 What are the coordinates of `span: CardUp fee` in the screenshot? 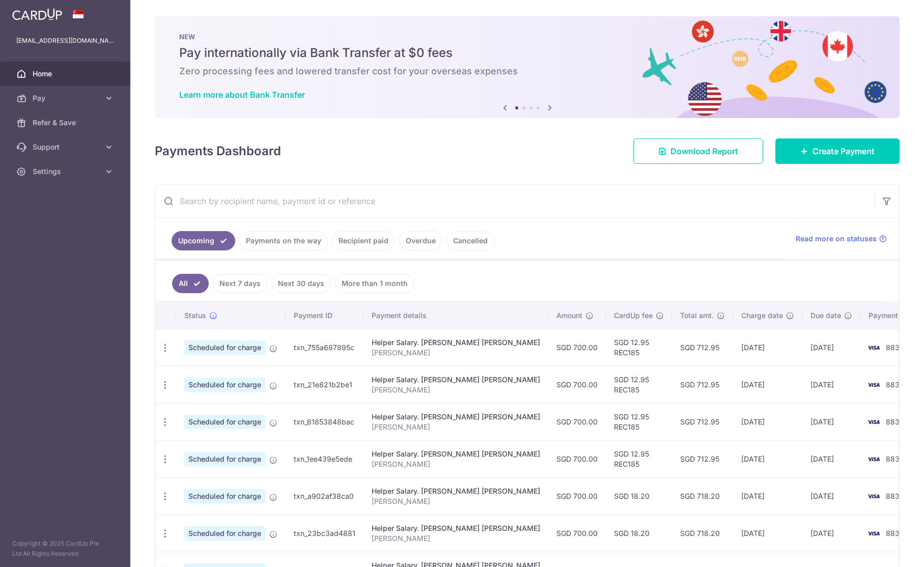 It's located at (633, 315).